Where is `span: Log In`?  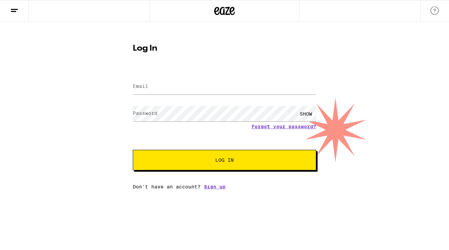 span: Log In is located at coordinates (225, 160).